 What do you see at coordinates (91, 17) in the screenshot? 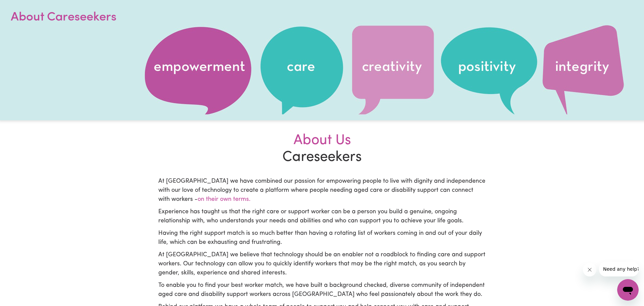
I see `h1: About Careseekers` at bounding box center [91, 17].